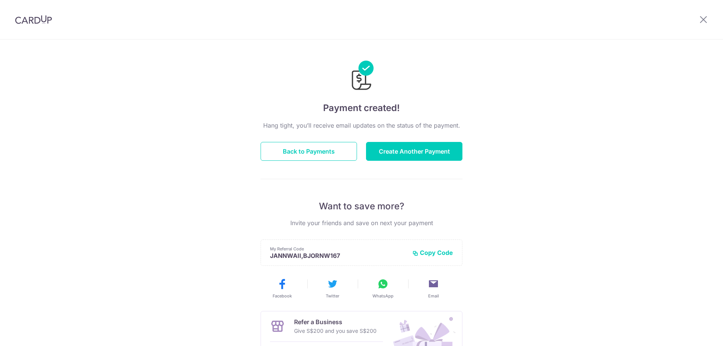 The image size is (723, 346). Describe the element at coordinates (362, 76) in the screenshot. I see `img: Payments` at that location.